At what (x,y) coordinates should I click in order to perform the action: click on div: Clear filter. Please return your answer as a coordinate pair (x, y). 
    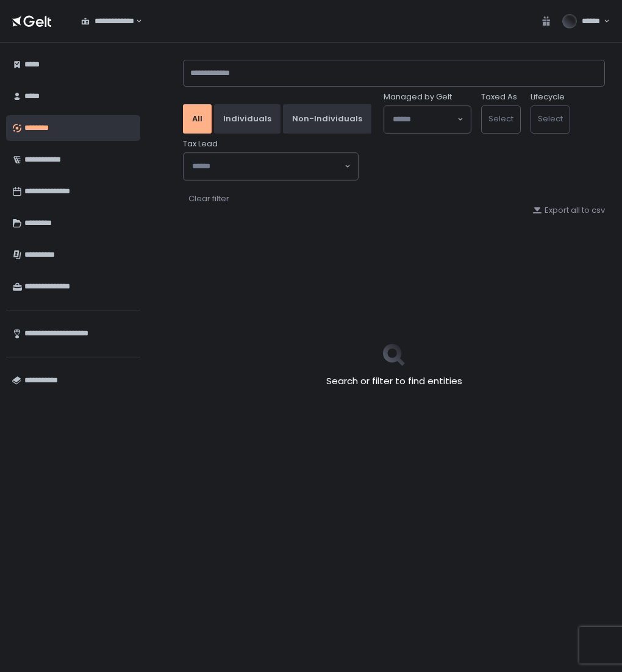
    Looking at the image, I should click on (209, 199).